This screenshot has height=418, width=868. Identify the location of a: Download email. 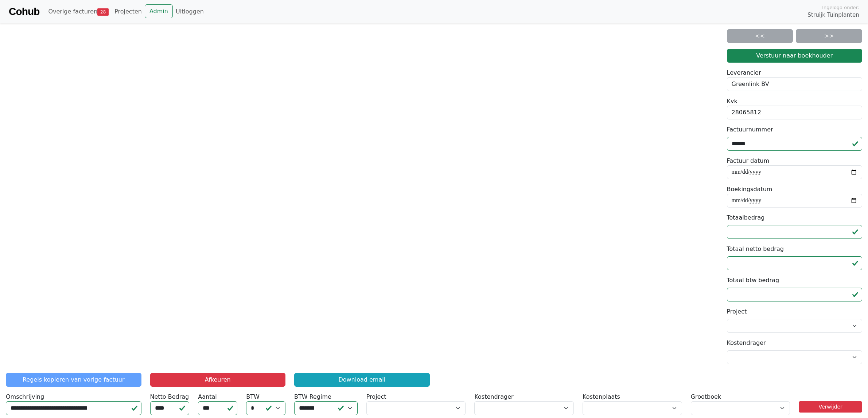
(362, 380).